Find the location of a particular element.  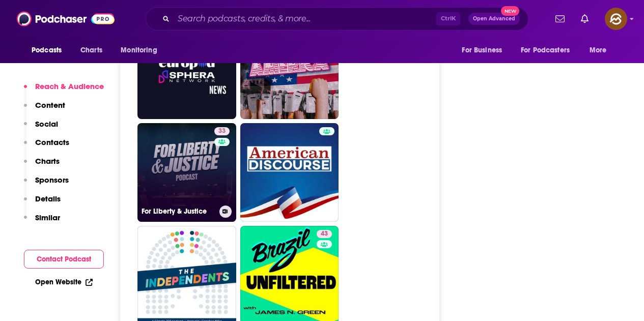

p: Reach & Audience is located at coordinates (69, 86).